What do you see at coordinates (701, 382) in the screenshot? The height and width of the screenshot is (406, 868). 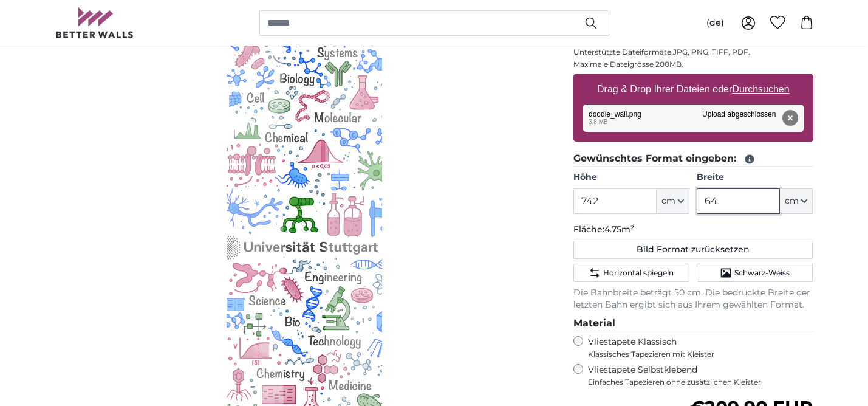 I see `span: Einfaches Tapezieren ohne zusätzlichen Kleister` at bounding box center [701, 382].